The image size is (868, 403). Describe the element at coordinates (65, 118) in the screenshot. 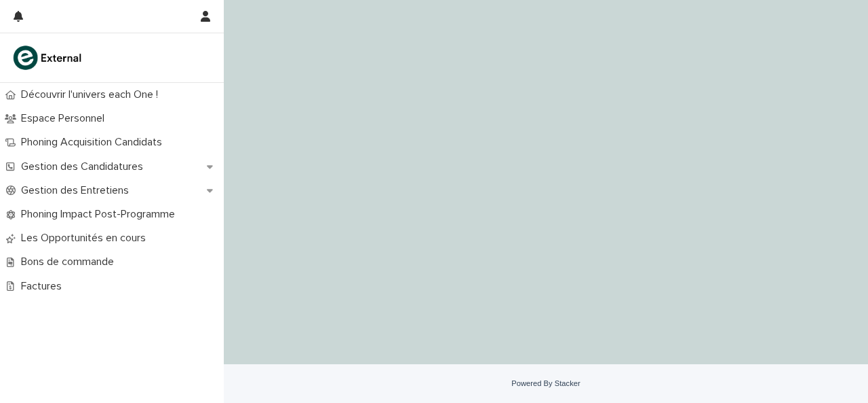

I see `p: Espace Personnel` at that location.